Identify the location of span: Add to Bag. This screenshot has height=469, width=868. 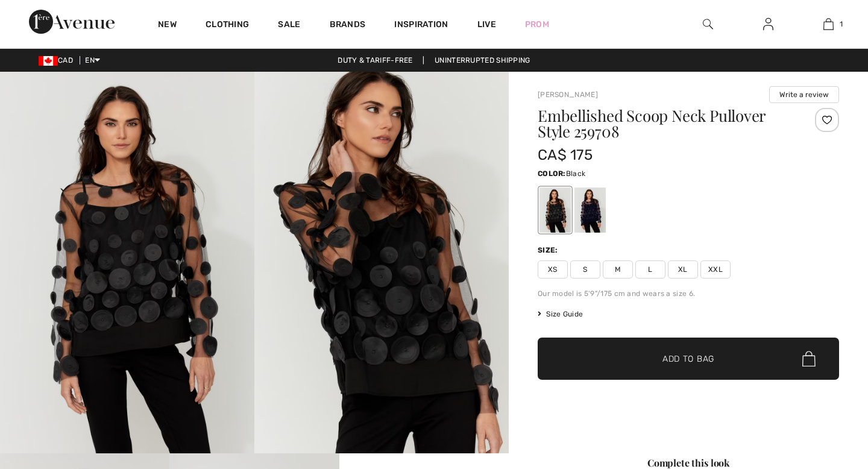
(688, 359).